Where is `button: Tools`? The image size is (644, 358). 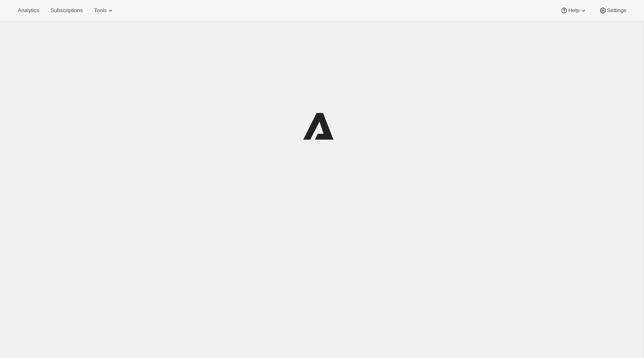
button: Tools is located at coordinates (104, 11).